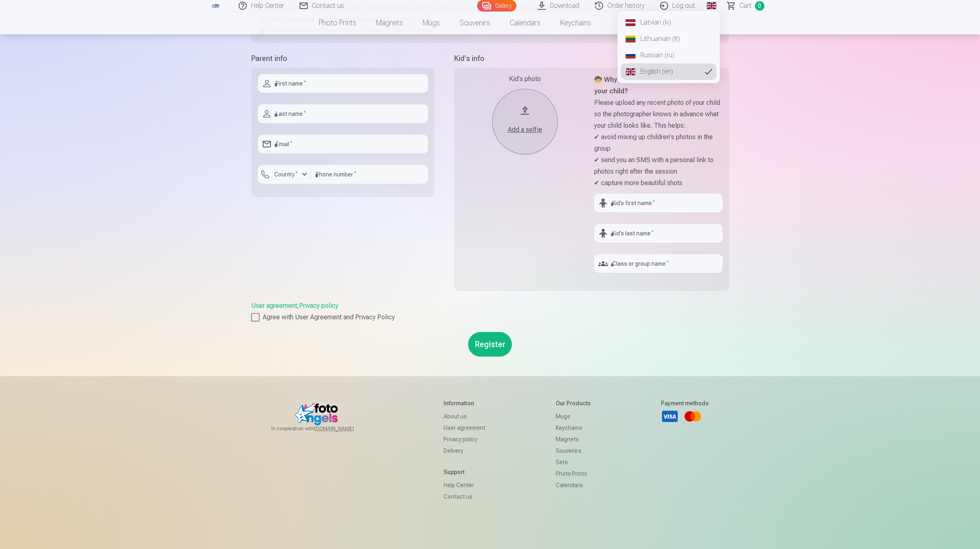 The height and width of the screenshot is (549, 980). I want to click on a: Delivery, so click(464, 451).